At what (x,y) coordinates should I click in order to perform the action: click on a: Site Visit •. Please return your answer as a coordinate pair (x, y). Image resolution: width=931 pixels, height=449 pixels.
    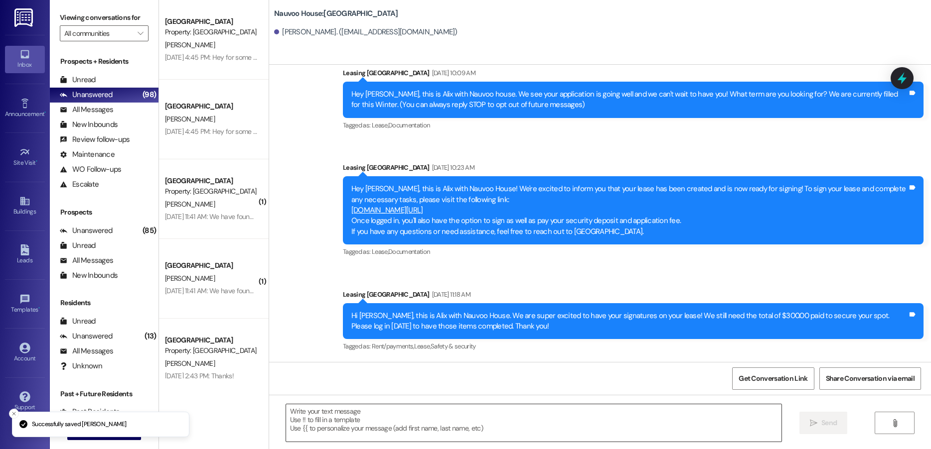
    Looking at the image, I should click on (25, 157).